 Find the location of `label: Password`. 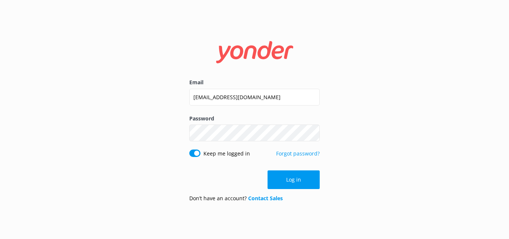

label: Password is located at coordinates (254, 118).